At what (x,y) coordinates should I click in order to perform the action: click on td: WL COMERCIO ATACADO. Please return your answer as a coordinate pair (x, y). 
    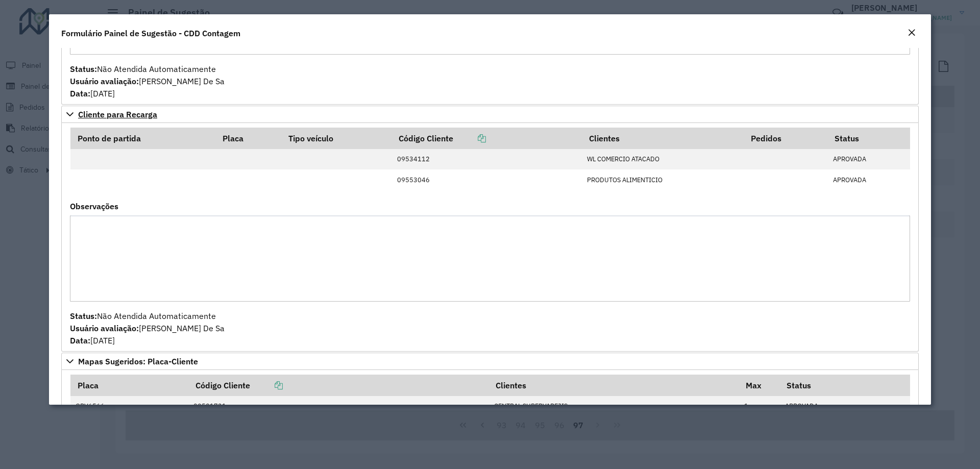
    Looking at the image, I should click on (662, 159).